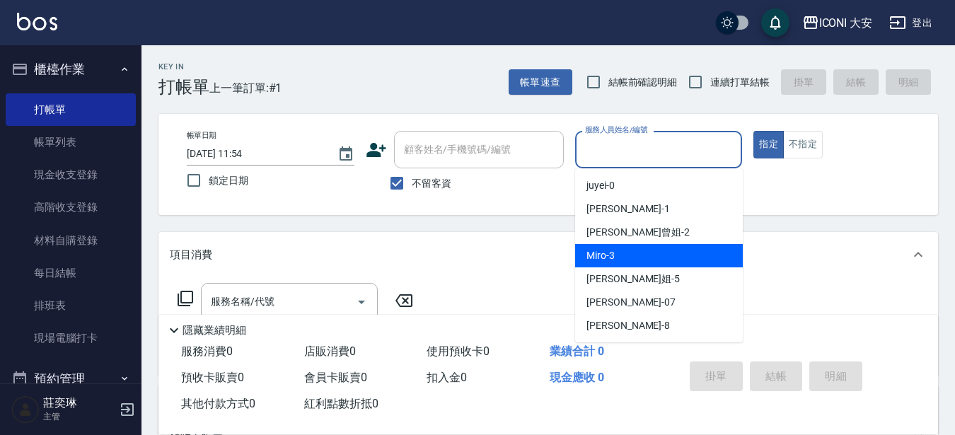 This screenshot has height=435, width=955. Describe the element at coordinates (71, 338) in the screenshot. I see `a: 現場電腦打卡` at that location.